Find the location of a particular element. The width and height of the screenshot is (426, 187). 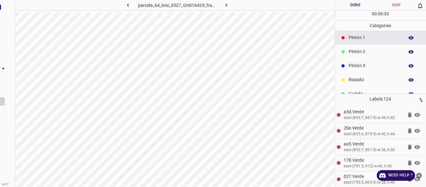

div: start:(791.5, 912) w:40, h:30 is located at coordinates (373, 166).